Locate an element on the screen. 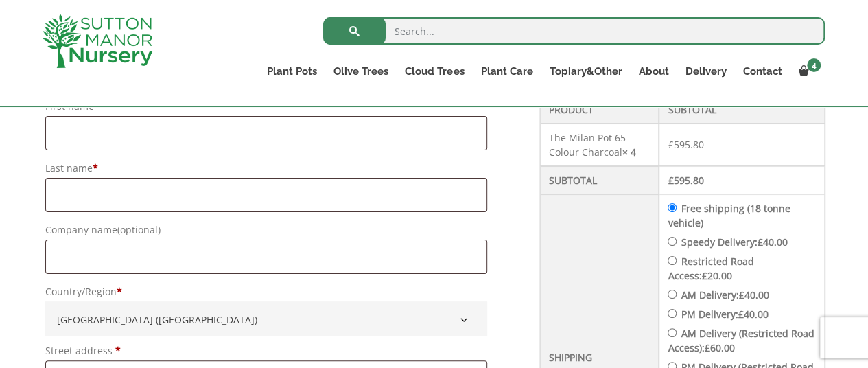 The height and width of the screenshot is (368, 868). span: Country/Region is located at coordinates (266, 318).